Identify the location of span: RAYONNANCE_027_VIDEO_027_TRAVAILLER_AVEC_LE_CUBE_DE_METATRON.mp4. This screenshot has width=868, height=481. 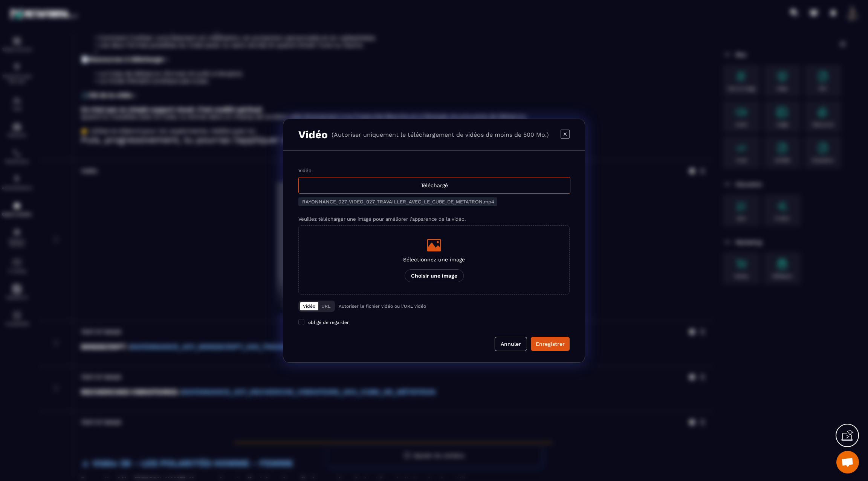
(398, 201).